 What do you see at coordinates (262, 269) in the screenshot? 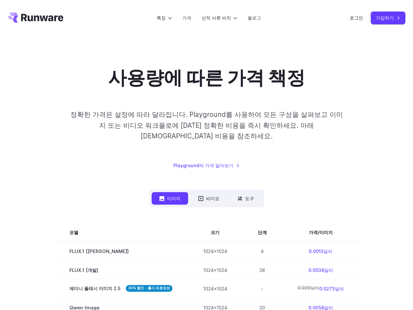
I see `font: 28` at bounding box center [262, 269].